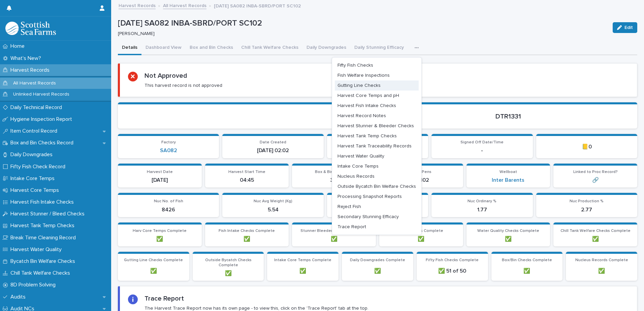  What do you see at coordinates (43, 143) in the screenshot?
I see `p: Box and Bin Checks Record` at bounding box center [43, 143].